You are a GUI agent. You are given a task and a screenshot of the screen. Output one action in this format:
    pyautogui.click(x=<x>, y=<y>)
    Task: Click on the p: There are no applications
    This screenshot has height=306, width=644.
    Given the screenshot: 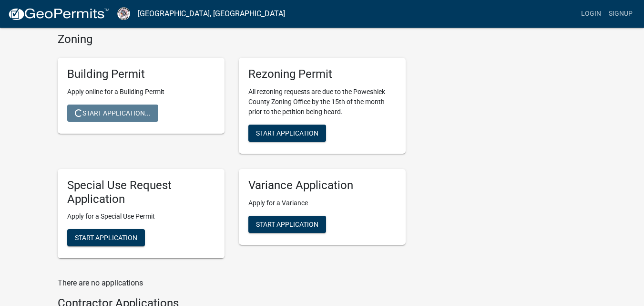 What is the action you would take?
    pyautogui.click(x=231, y=283)
    